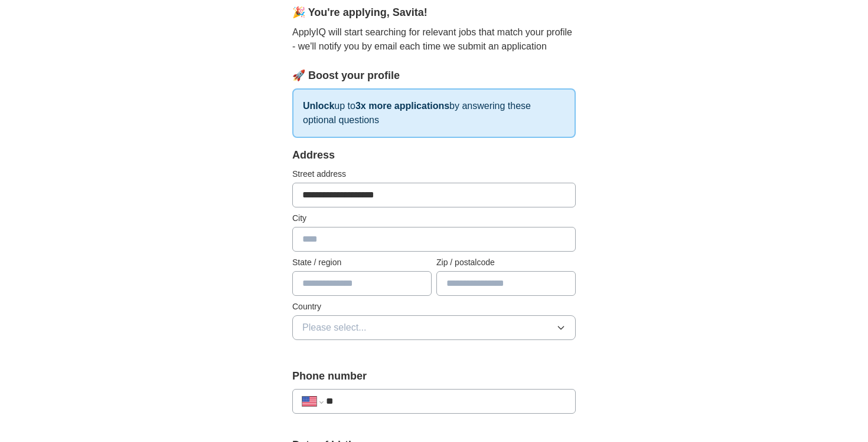  I want to click on p: ApplyIQ will start searching for relevant jobs that match your profile - we'll notify you by emai..., so click(434, 40).